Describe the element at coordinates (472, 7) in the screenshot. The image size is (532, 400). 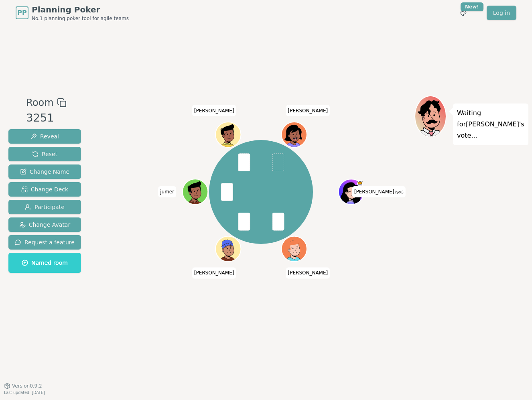
I see `div: New!` at that location.